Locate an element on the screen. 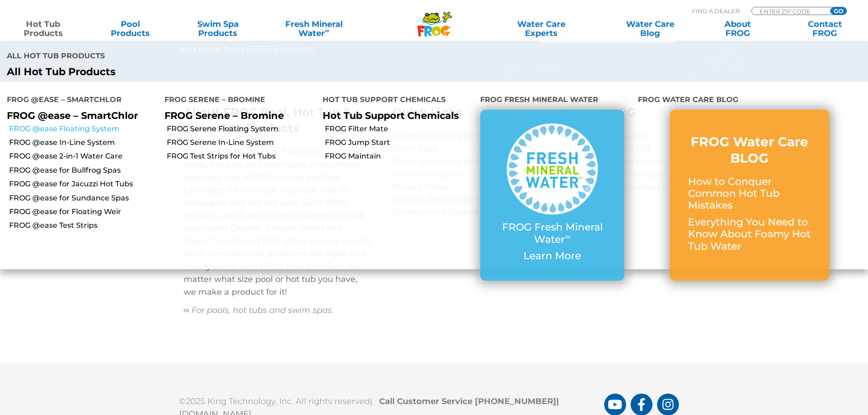  h4: FROG @ease – SmartChlor is located at coordinates (79, 100).